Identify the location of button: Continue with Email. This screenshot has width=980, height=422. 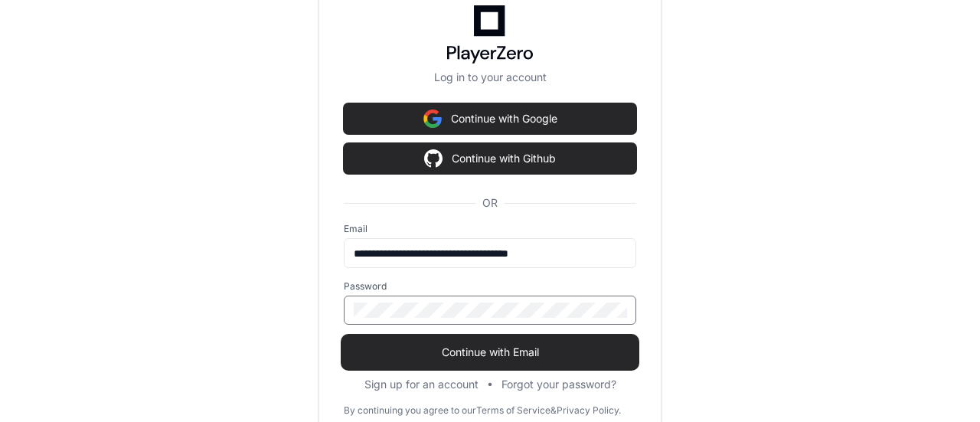
(490, 352).